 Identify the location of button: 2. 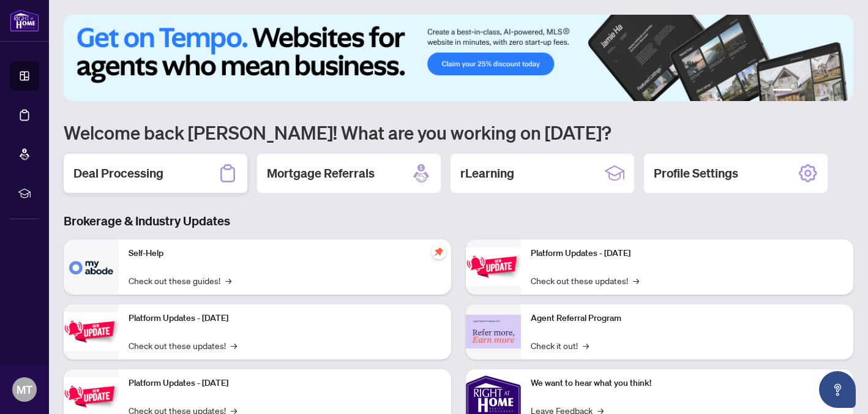
(800, 91).